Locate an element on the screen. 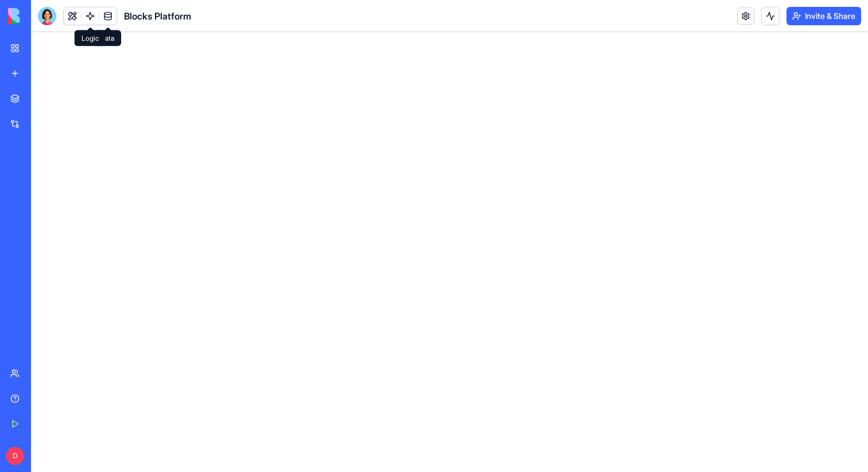 The image size is (868, 472). div: Logic is located at coordinates (91, 39).